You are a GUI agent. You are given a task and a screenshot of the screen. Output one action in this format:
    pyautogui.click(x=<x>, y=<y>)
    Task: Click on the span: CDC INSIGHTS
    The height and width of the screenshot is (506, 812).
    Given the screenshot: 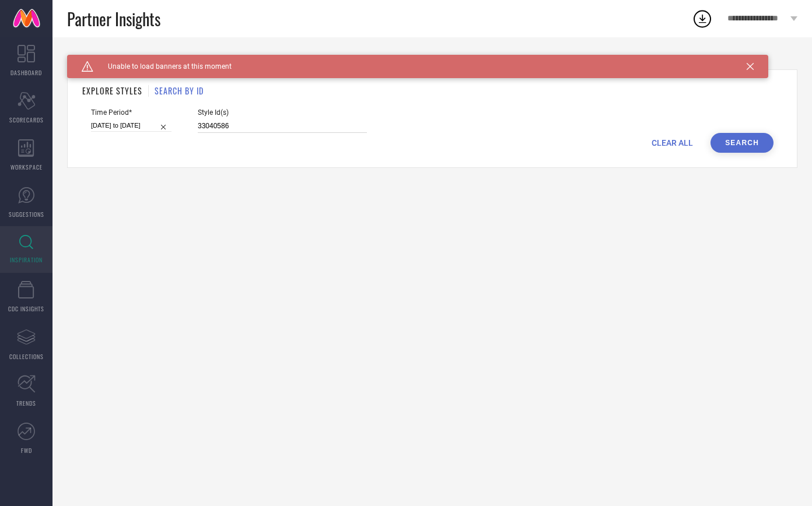 What is the action you would take?
    pyautogui.click(x=26, y=308)
    